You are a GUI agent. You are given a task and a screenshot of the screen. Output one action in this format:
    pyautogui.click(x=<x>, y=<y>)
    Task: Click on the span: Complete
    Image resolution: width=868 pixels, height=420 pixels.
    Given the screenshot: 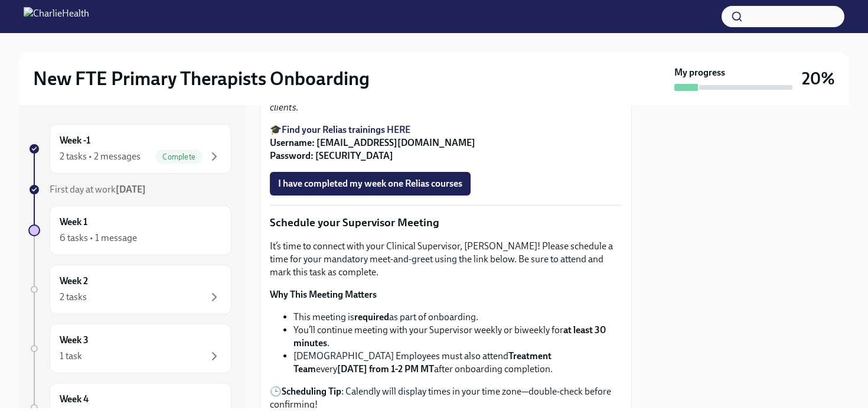 What is the action you would take?
    pyautogui.click(x=179, y=157)
    